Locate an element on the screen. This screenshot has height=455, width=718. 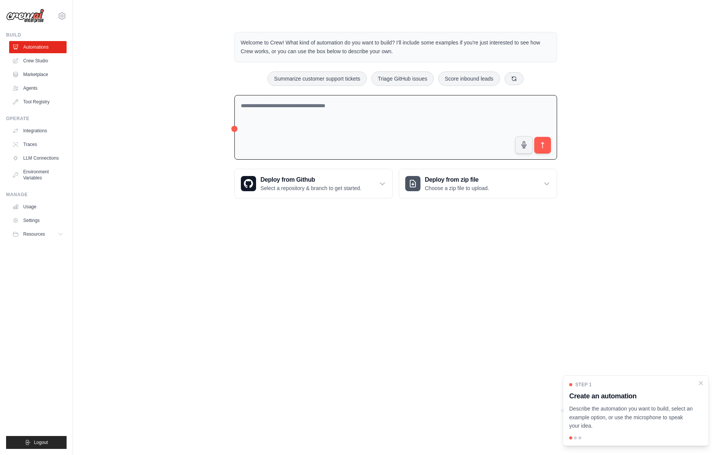
p: Select a repository & branch to get started. is located at coordinates (311, 188).